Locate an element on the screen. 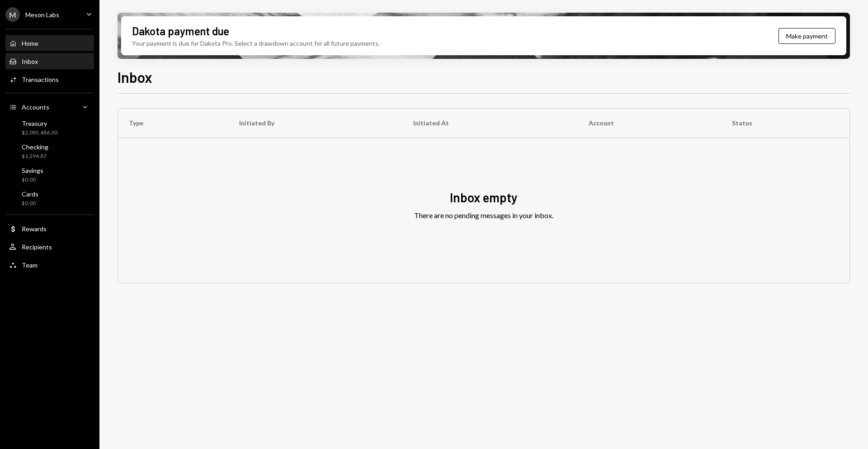 The width and height of the screenshot is (868, 449). div: Recipients is located at coordinates (37, 247).